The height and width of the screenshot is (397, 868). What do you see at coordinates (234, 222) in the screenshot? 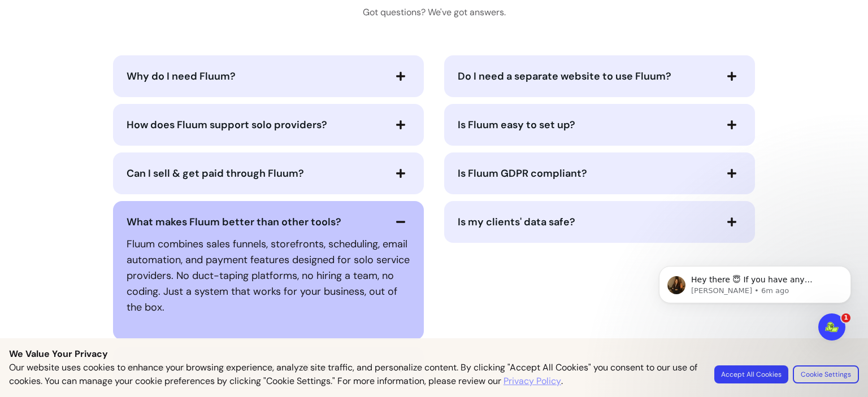
I see `span: What makes Fluum better than other tools?` at bounding box center [234, 222].